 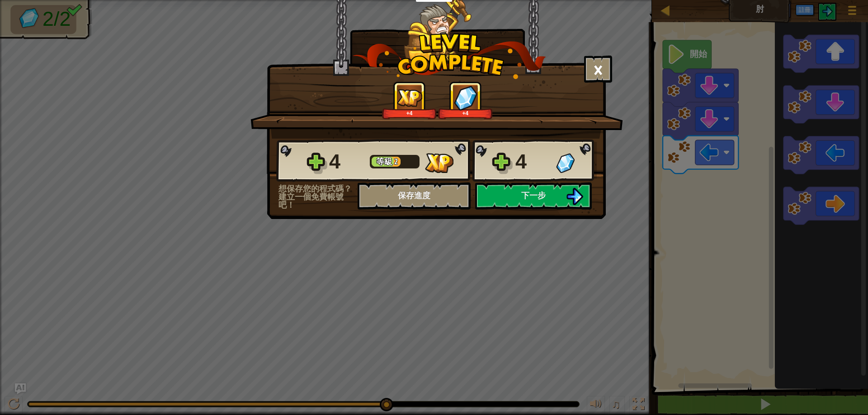 What do you see at coordinates (449, 56) in the screenshot?
I see `img: level_complete.png` at bounding box center [449, 56].